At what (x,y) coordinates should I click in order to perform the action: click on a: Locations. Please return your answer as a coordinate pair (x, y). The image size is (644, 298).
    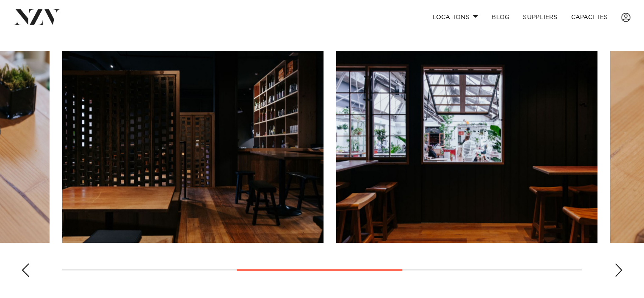
    Looking at the image, I should click on (455, 17).